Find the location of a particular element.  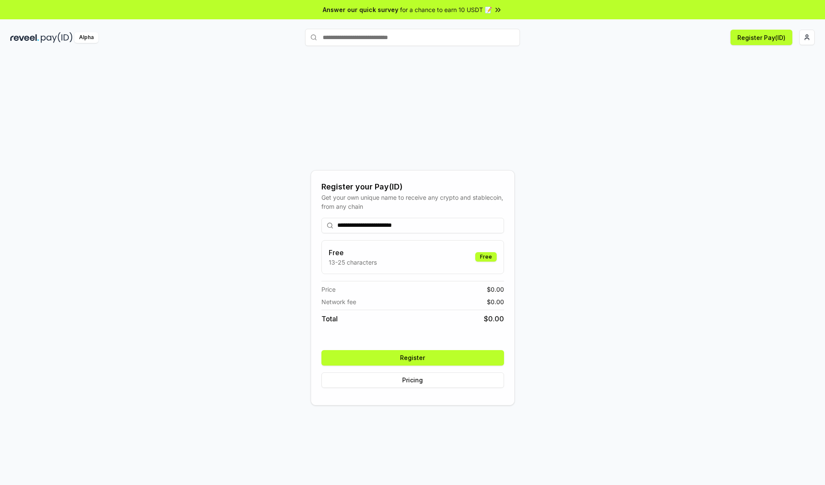

div: Free is located at coordinates (486, 257).